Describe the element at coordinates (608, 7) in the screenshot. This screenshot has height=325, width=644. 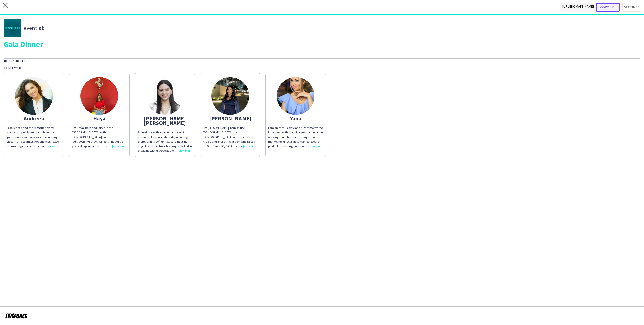
I see `button: Copy url` at that location.